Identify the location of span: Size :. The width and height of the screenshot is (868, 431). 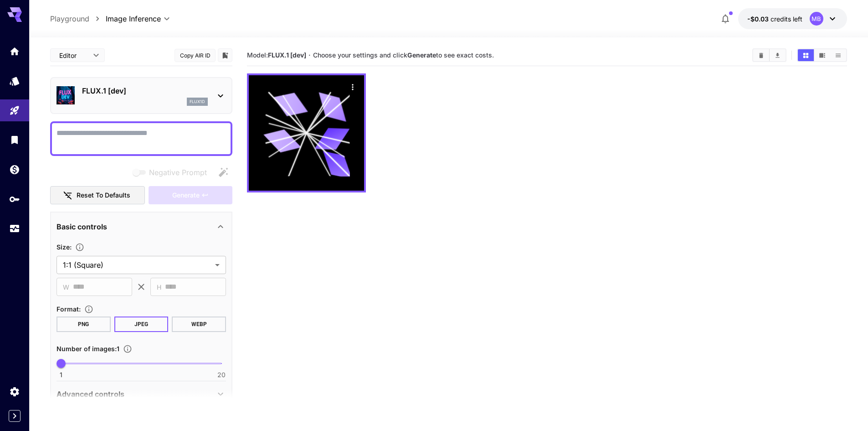
(64, 247).